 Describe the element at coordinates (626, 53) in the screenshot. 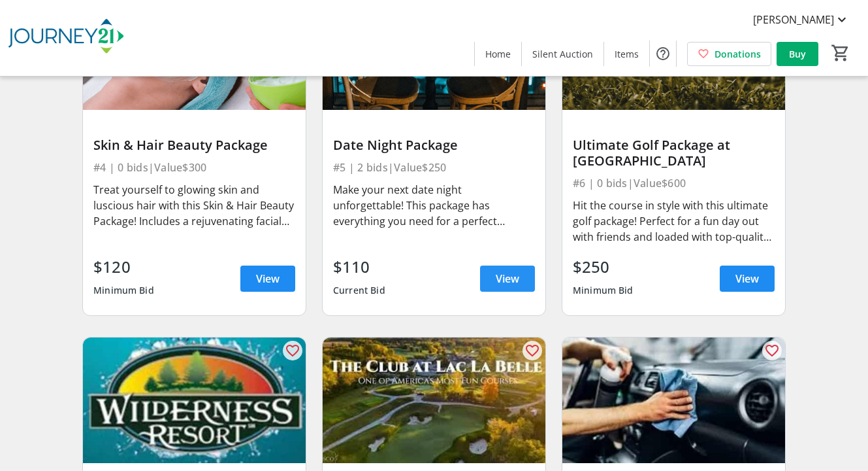

I see `a: Items` at that location.